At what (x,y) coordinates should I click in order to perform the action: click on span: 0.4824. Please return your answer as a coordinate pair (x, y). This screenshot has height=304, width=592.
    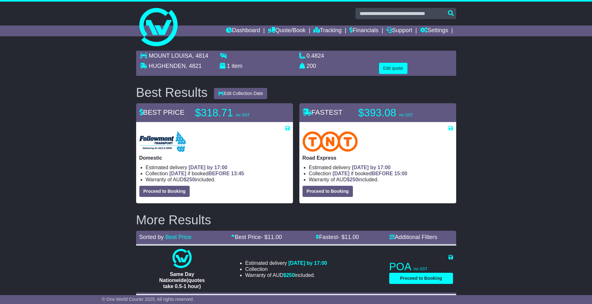
    Looking at the image, I should click on (315, 56).